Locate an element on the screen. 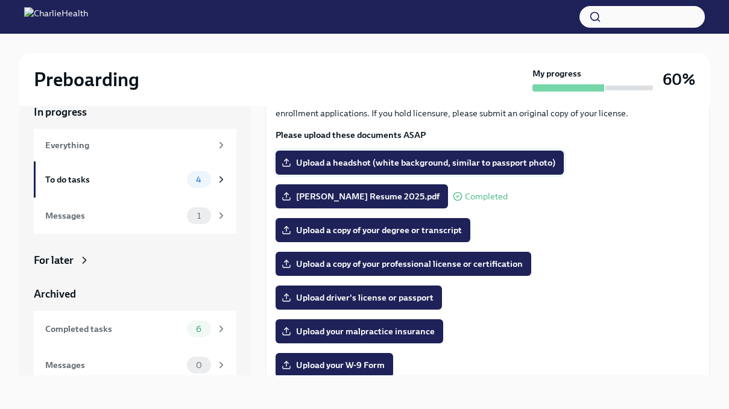 This screenshot has height=409, width=729. label: Upload your malpractice insurance is located at coordinates (359, 331).